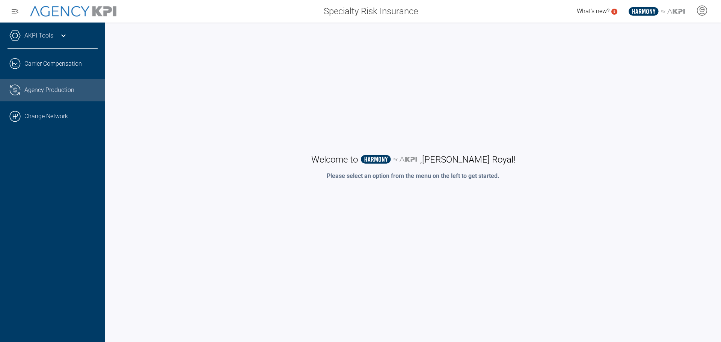 This screenshot has width=721, height=342. What do you see at coordinates (593, 11) in the screenshot?
I see `span: What's new?` at bounding box center [593, 11].